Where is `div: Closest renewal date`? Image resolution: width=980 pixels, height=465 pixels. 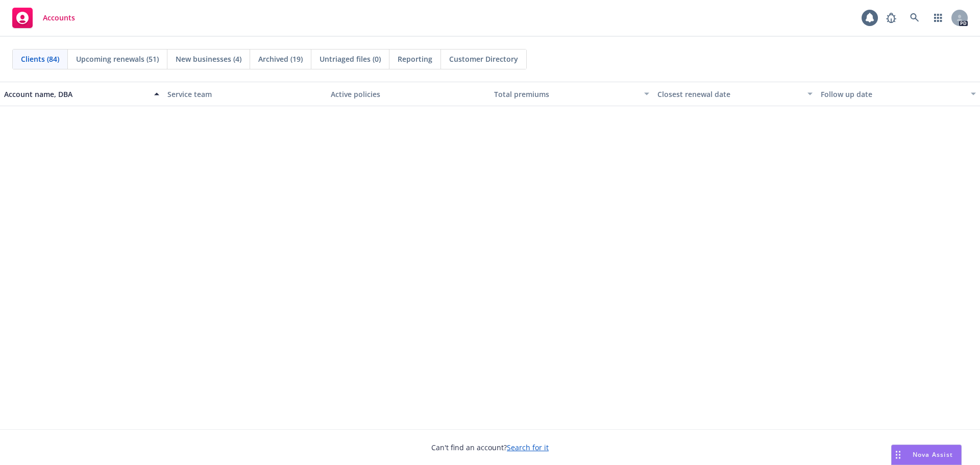 div: Closest renewal date is located at coordinates (729, 94).